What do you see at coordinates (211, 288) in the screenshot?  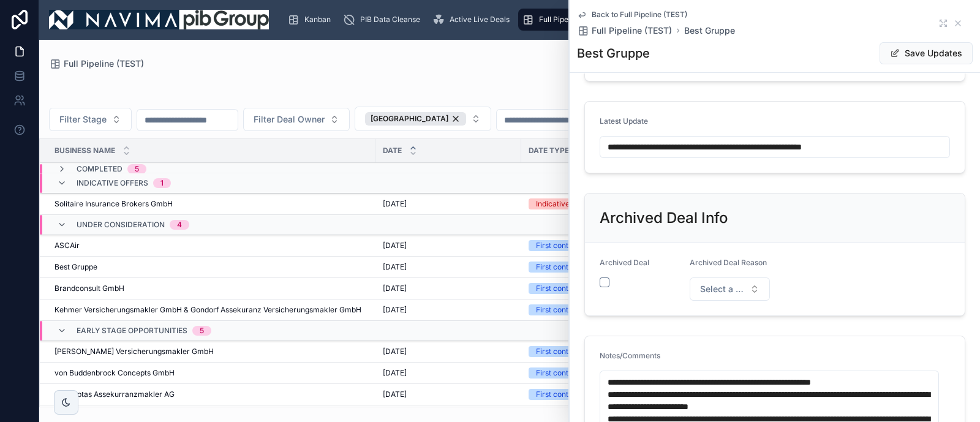 I see `a: Brandconsult GmbH` at bounding box center [211, 288].